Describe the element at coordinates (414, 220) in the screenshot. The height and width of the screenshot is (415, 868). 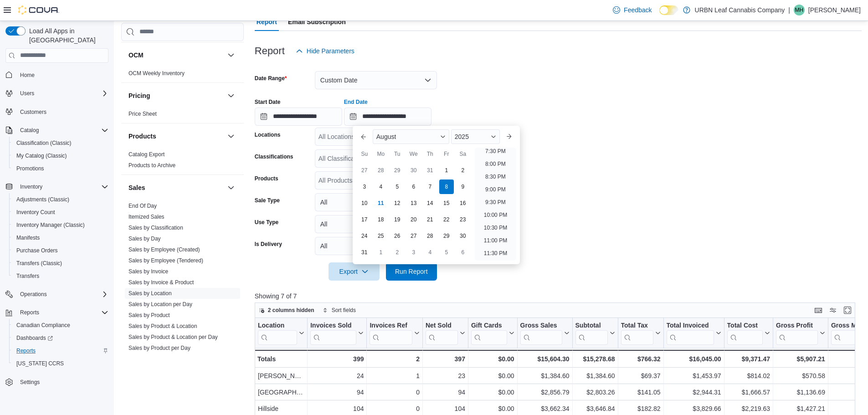
I see `div: day-20` at that location.